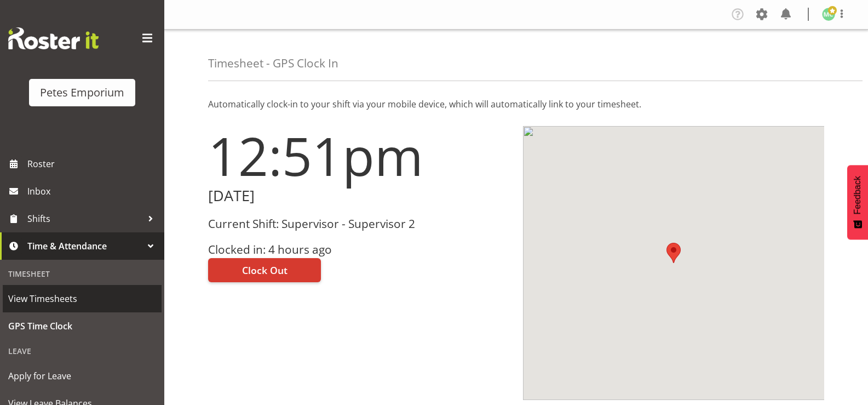 The image size is (868, 405). What do you see at coordinates (829, 14) in the screenshot?
I see `img: melissa-cowen2635.jpg` at bounding box center [829, 14].